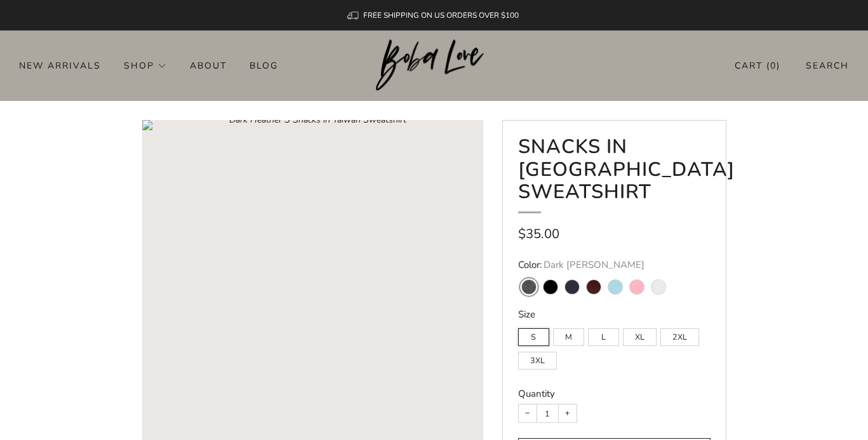 The width and height of the screenshot is (868, 440). I want to click on label: XL, so click(640, 337).